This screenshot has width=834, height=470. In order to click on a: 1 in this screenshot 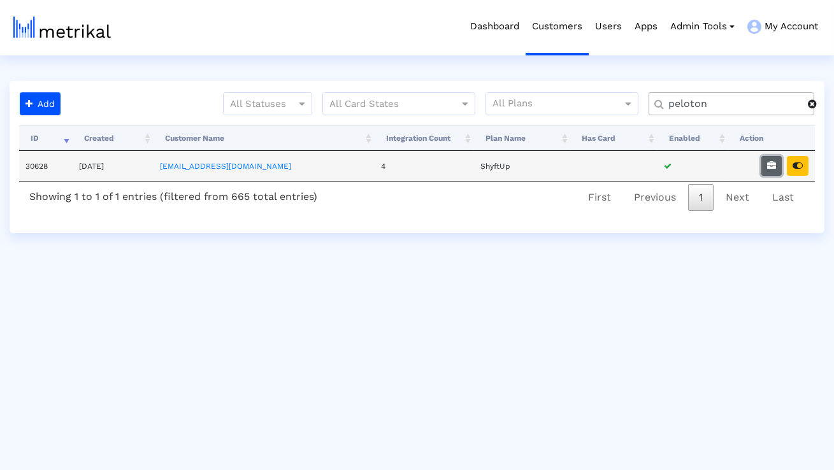, I will do `click(701, 198)`.